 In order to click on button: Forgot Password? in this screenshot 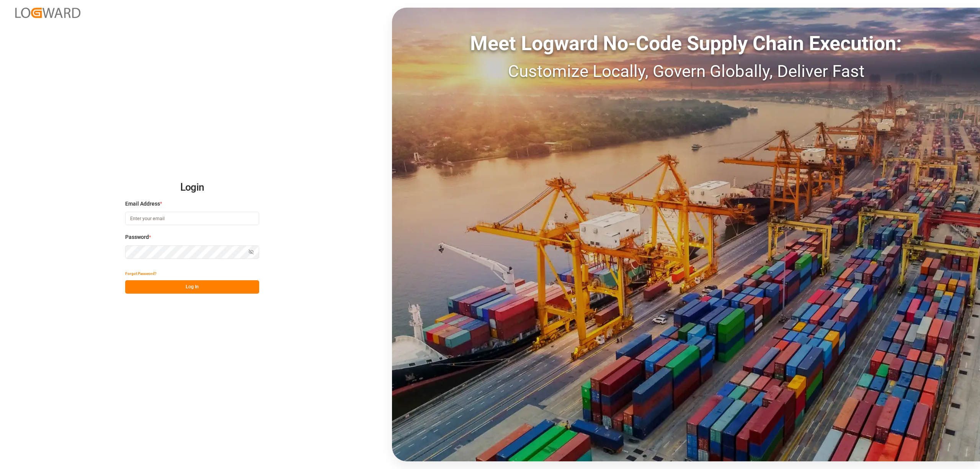, I will do `click(141, 274)`.